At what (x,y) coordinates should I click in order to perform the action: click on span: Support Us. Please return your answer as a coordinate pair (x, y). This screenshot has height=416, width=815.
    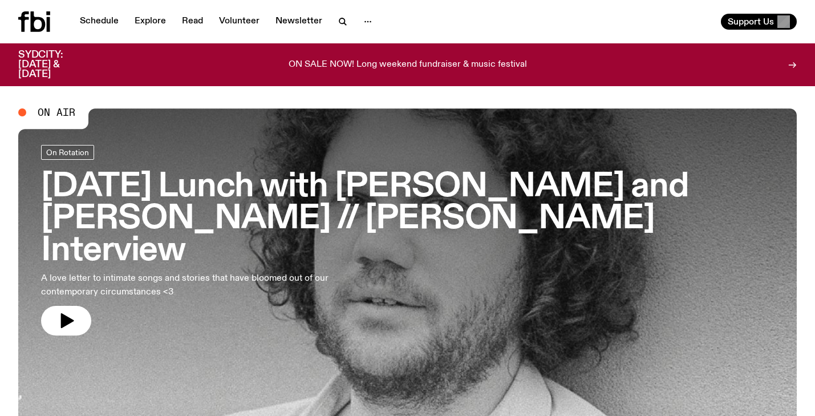
    Looking at the image, I should click on (750, 22).